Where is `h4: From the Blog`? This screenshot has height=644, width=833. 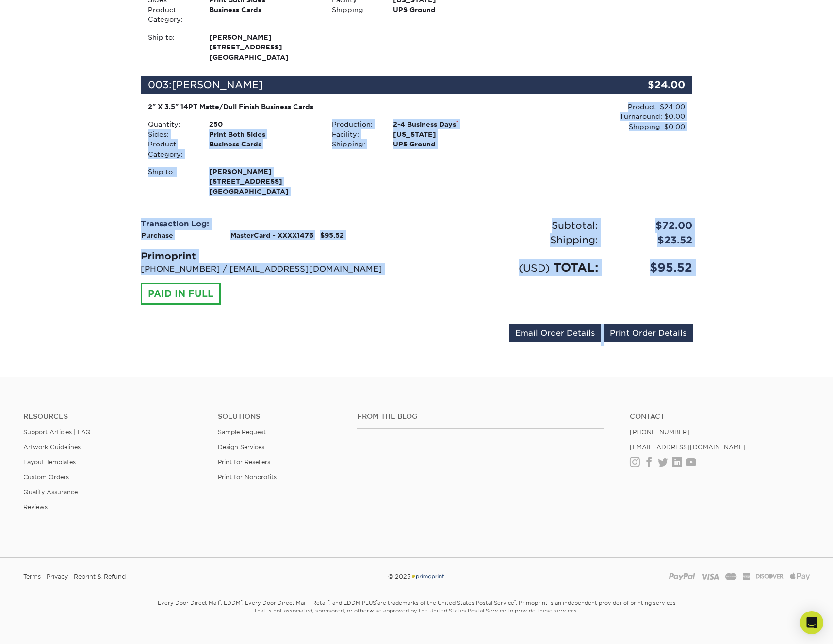 h4: From the Blog is located at coordinates (481, 416).